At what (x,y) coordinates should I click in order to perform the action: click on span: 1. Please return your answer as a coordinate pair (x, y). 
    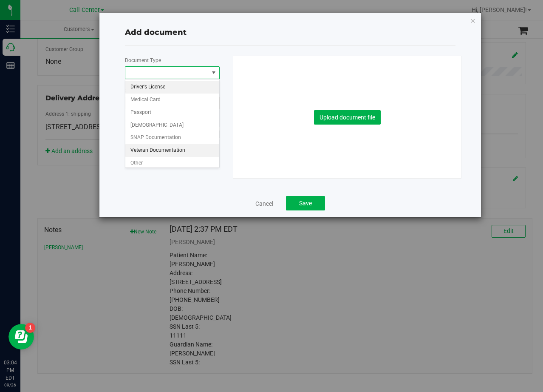
    Looking at the image, I should click on (5, 4).